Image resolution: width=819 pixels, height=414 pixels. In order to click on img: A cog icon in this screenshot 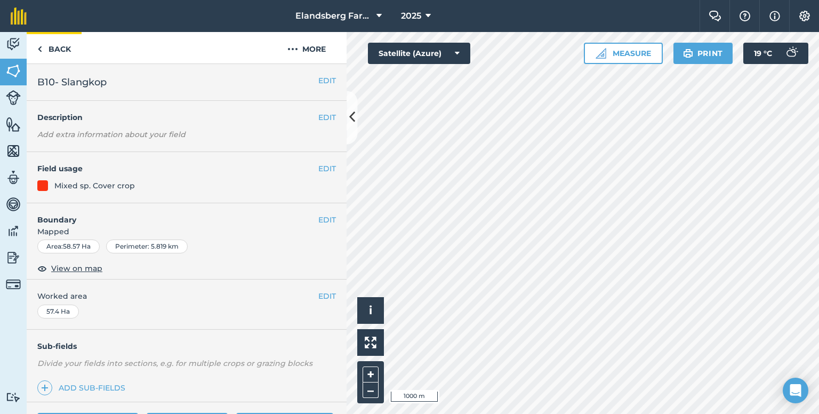, I will do `click(804, 16)`.